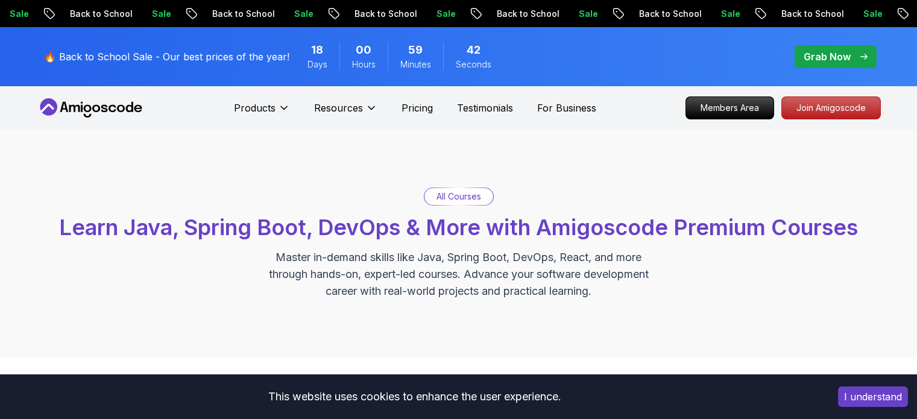 The image size is (917, 419). What do you see at coordinates (414, 397) in the screenshot?
I see `div: This website uses cookies to enhance the user experience.` at bounding box center [414, 397].